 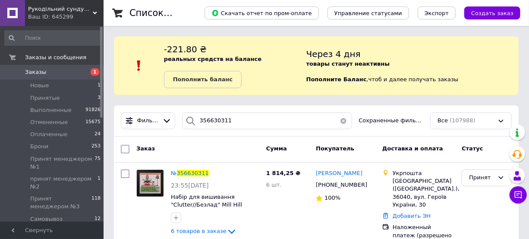 What do you see at coordinates (436, 13) in the screenshot?
I see `button: Экспорт` at bounding box center [436, 13].